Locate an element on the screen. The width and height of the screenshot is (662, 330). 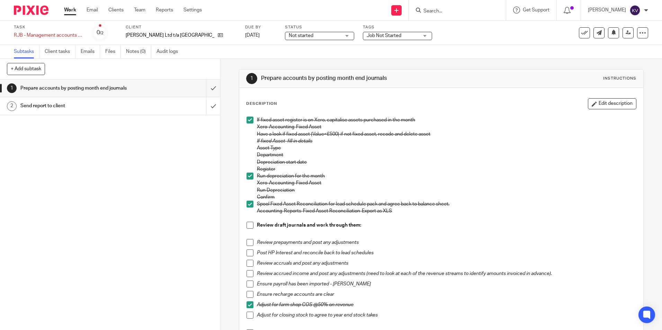
p: Description is located at coordinates (261, 104).